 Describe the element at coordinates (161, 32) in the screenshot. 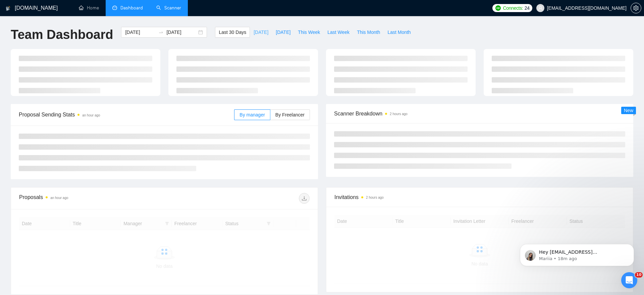

I see `span: swap-right` at that location.